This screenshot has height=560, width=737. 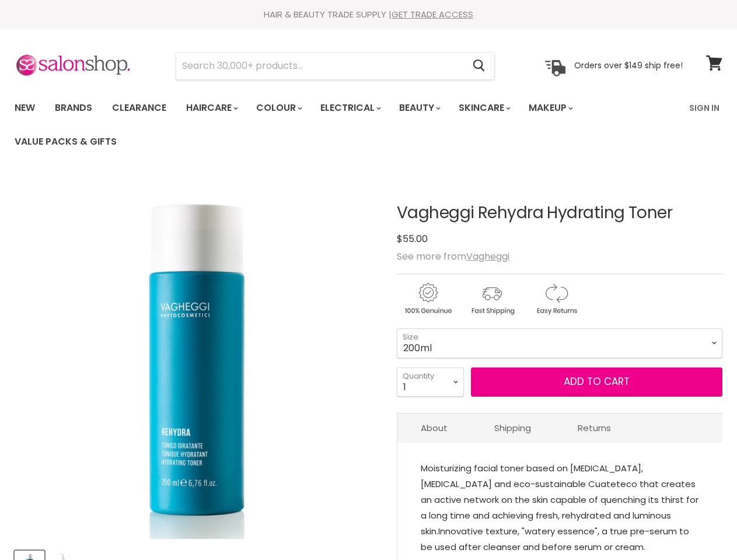 I want to click on a: Beauty, so click(x=419, y=108).